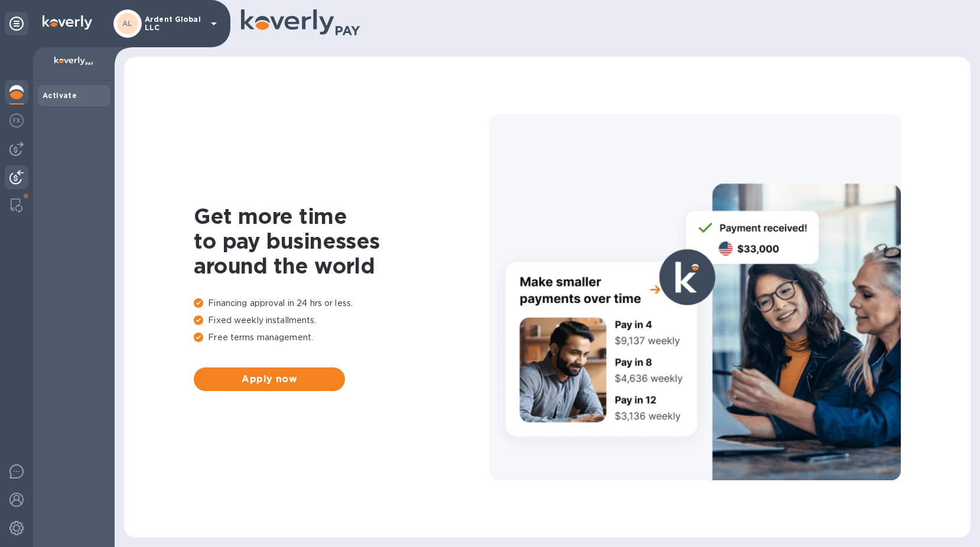 The height and width of the screenshot is (547, 980). Describe the element at coordinates (342, 337) in the screenshot. I see `p: Free terms management.` at that location.